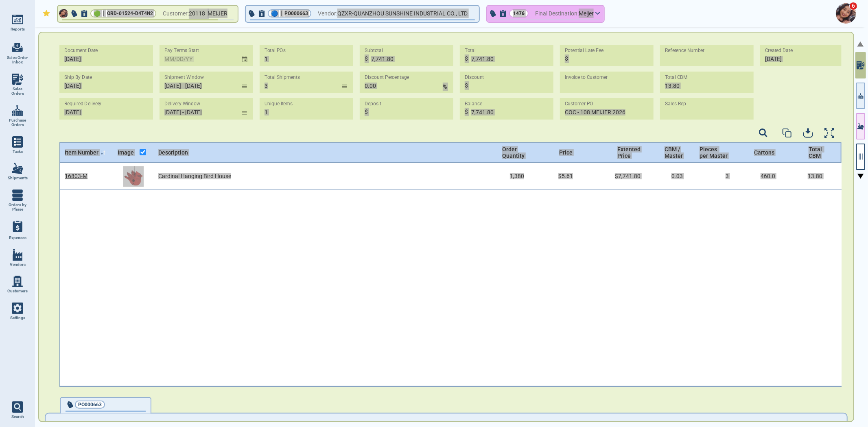  I want to click on span: Extented Price, so click(628, 153).